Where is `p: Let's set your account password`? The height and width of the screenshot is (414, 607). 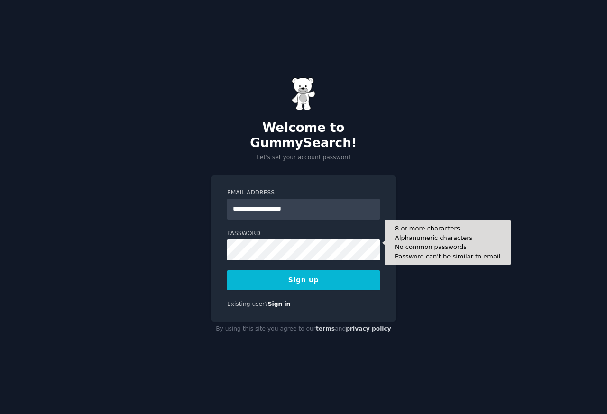 p: Let's set your account password is located at coordinates (304, 158).